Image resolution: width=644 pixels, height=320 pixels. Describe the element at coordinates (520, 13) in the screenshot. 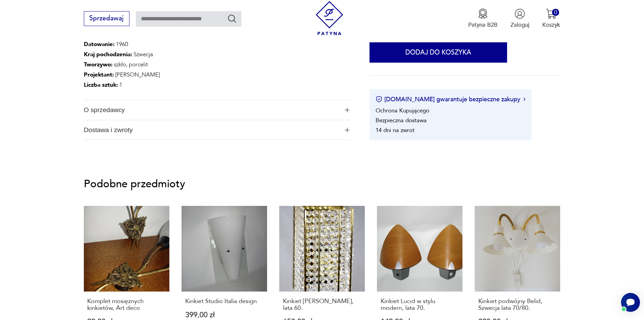

I see `img: Ikonka użytkownika` at that location.